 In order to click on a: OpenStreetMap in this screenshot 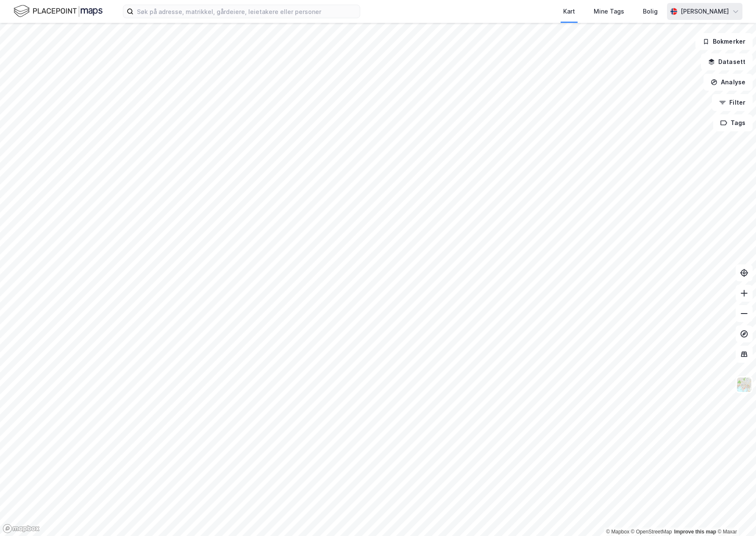, I will do `click(652, 532)`.